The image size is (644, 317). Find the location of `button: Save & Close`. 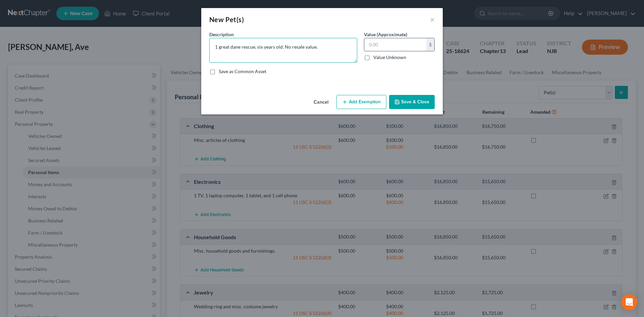

button: Save & Close is located at coordinates (412, 102).